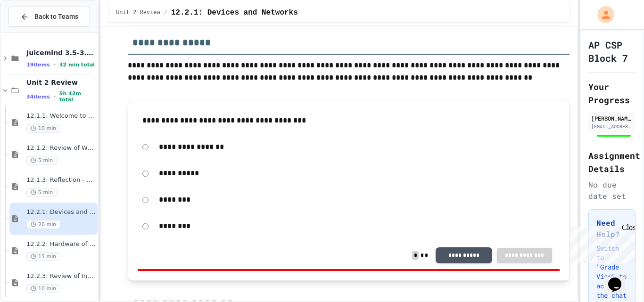 The width and height of the screenshot is (644, 302). Describe the element at coordinates (60, 53) in the screenshot. I see `span: Juicemind 3.5-3.7 Exercises` at that location.